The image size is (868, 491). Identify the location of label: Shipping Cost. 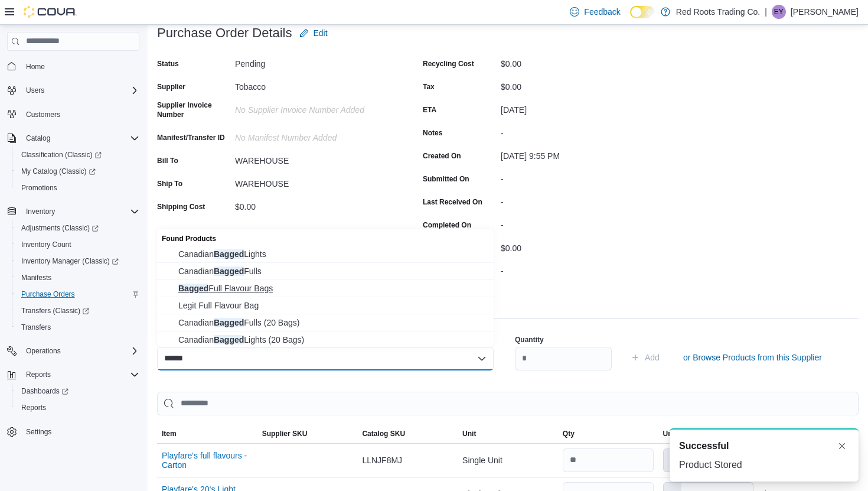
(181, 207).